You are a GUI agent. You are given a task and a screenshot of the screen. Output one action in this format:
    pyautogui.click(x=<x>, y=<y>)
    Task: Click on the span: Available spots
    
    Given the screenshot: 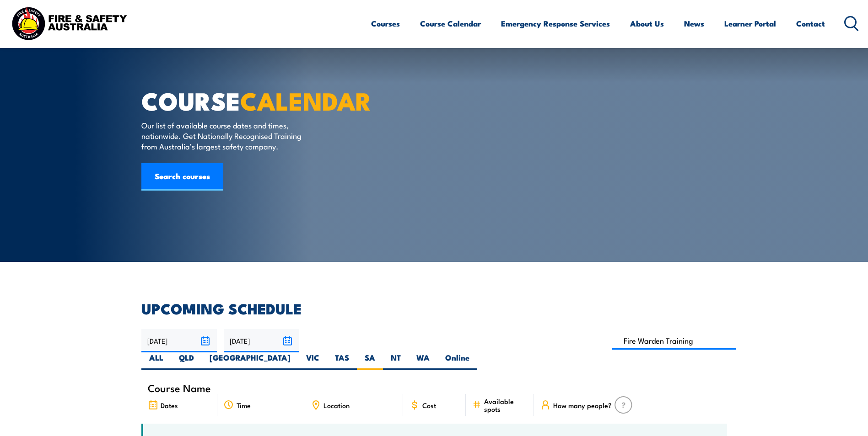 What is the action you would take?
    pyautogui.click(x=506, y=405)
    